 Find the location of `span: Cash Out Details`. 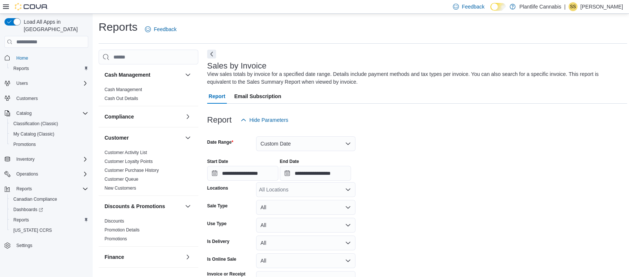

span: Cash Out Details is located at coordinates (121, 99).